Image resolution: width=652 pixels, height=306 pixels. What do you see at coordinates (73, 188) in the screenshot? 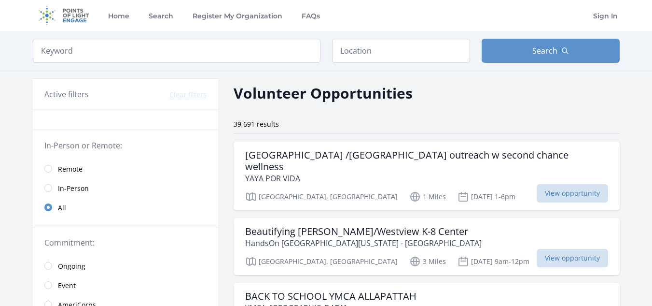
I see `span: In-Person` at bounding box center [73, 188].